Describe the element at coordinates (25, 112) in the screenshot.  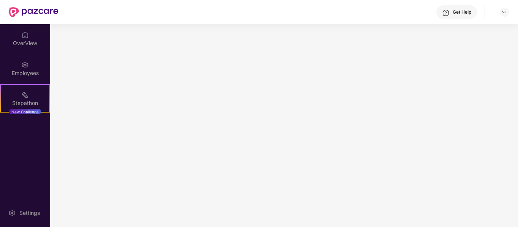
I see `div: New Challenge` at that location.